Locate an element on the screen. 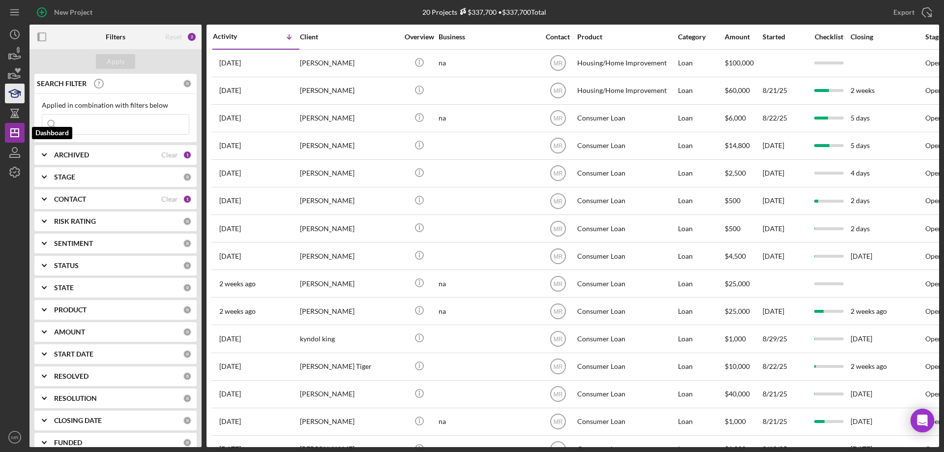 The width and height of the screenshot is (944, 452). div: 20 Projects • $337,700 Total is located at coordinates (484, 12).